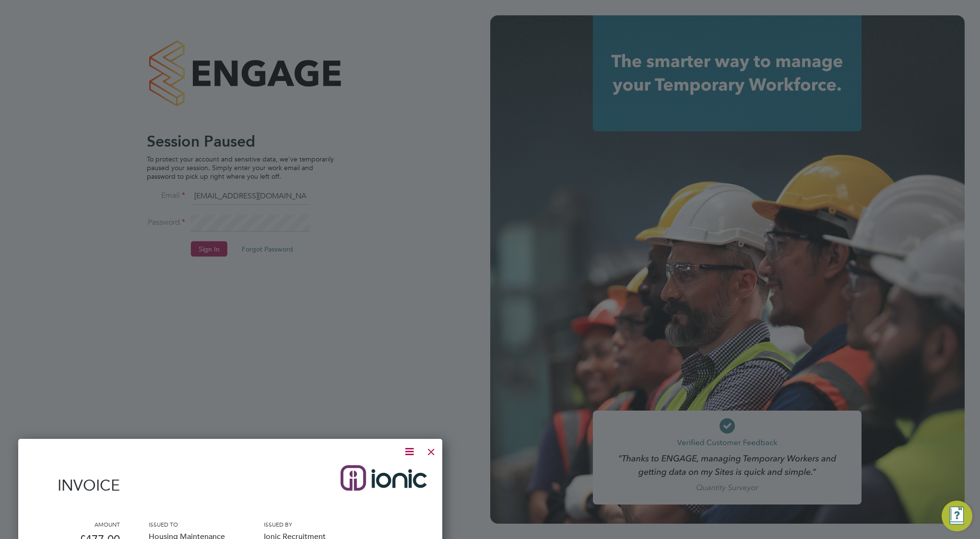 The height and width of the screenshot is (539, 980). What do you see at coordinates (307, 524) in the screenshot?
I see `h3: Issued by` at bounding box center [307, 524].